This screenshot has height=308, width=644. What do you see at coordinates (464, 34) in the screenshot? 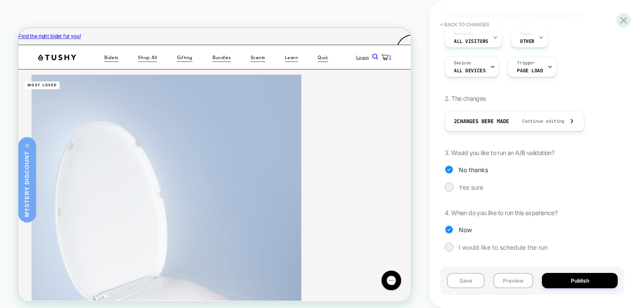
I see `span: Audience` at bounding box center [464, 34].